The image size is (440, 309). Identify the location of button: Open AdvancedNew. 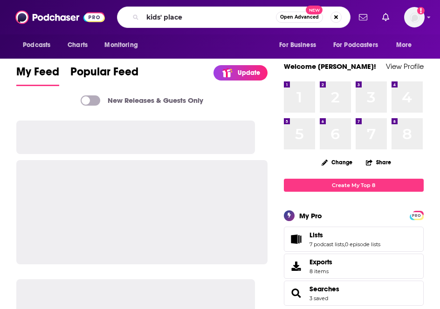
(299, 17).